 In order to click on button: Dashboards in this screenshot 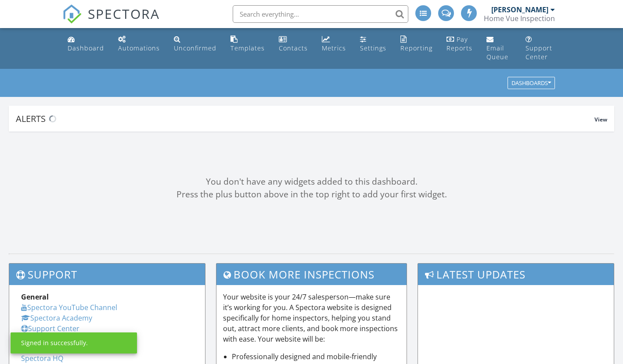, I will do `click(531, 83)`.